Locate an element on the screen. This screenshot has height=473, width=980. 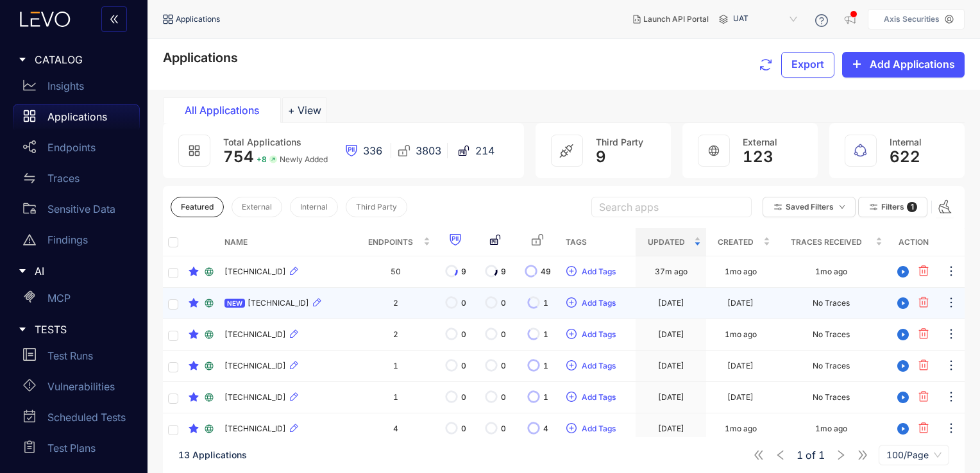
a: Applications is located at coordinates (77, 120).